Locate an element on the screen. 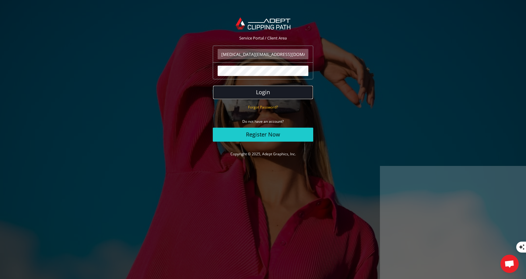 The image size is (526, 279). a: Copyright © 2025, Adept Graphics, Inc. is located at coordinates (263, 154).